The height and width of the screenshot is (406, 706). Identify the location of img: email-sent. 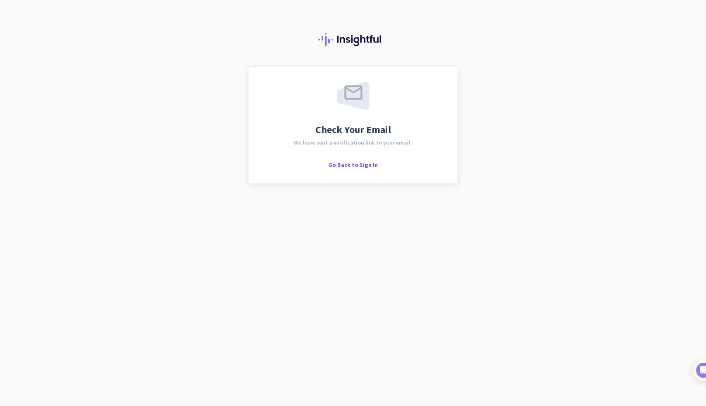
(353, 96).